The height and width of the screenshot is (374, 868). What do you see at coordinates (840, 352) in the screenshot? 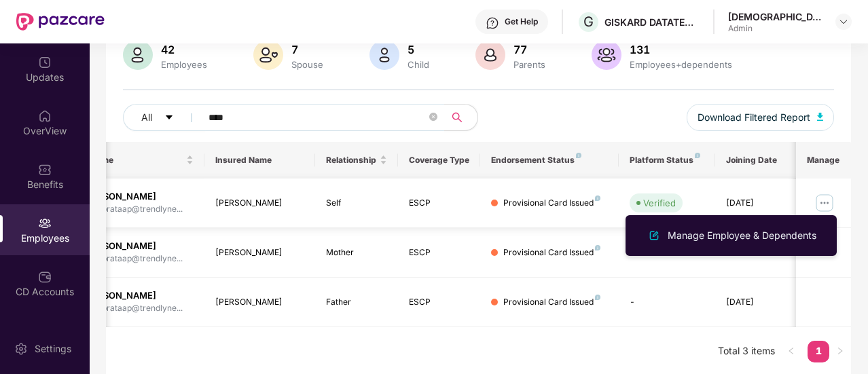
I see `li: Next Page` at bounding box center [840, 352].